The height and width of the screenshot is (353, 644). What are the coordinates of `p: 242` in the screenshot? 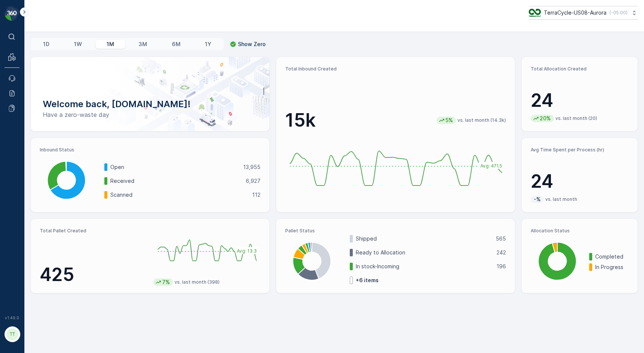 It's located at (501, 253).